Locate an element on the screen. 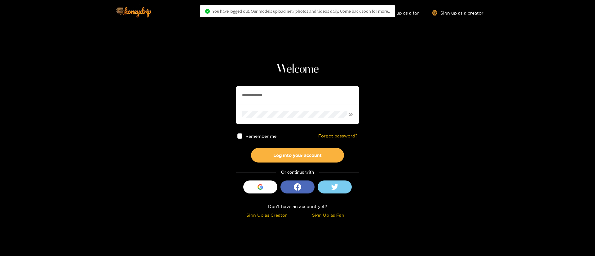 This screenshot has height=256, width=595. span: eye-invisible is located at coordinates (350, 114).